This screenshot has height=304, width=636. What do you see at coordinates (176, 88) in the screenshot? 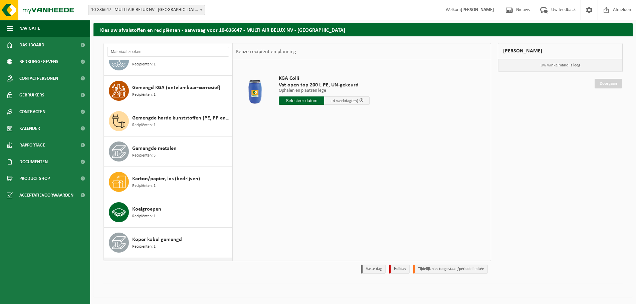
I see `span: Gemengd KGA (ontvlambaar-corrosief)` at bounding box center [176, 88].